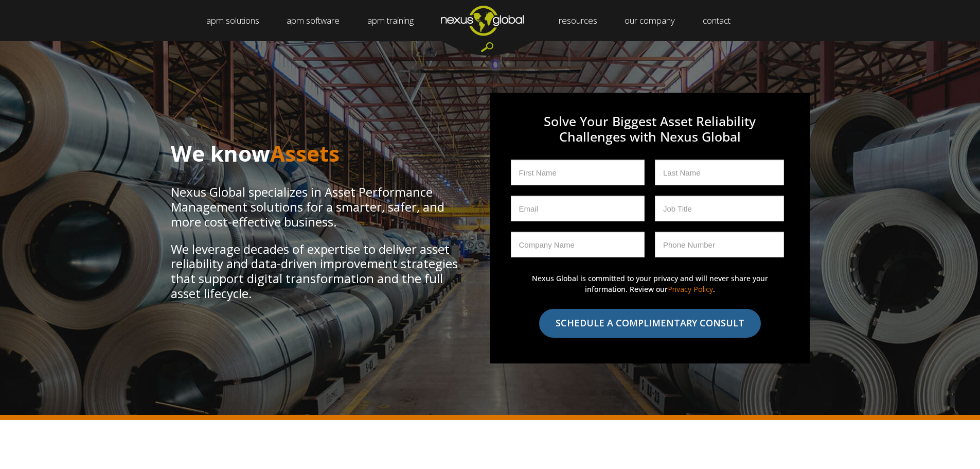 The image size is (980, 469). I want to click on input: Email, so click(578, 209).